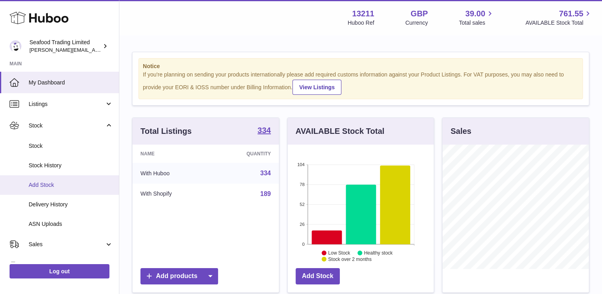  Describe the element at coordinates (71, 185) in the screenshot. I see `span: Add Stock` at that location.